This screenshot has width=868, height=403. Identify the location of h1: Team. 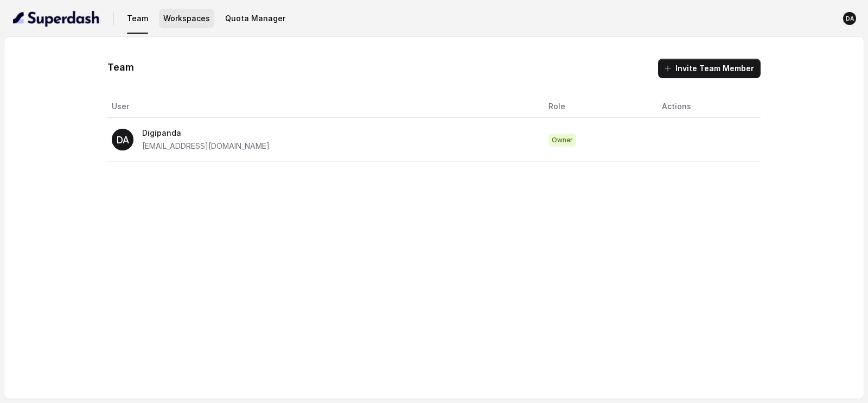
(120, 67).